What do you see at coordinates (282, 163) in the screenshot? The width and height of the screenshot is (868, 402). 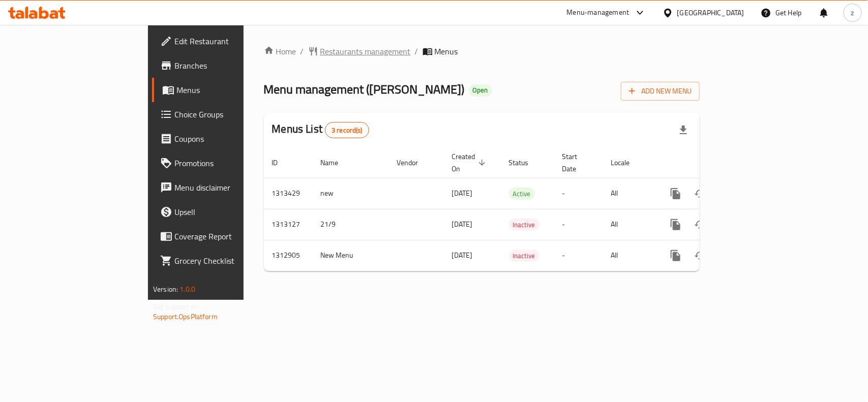 I see `span: ID` at bounding box center [282, 163].